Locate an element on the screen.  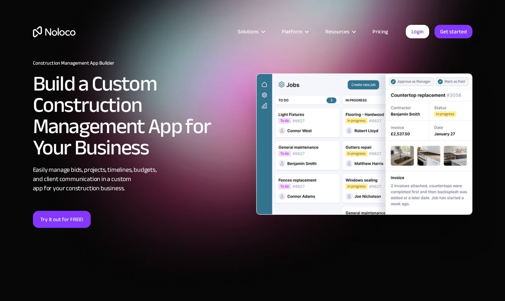
a: Get started is located at coordinates (453, 32).